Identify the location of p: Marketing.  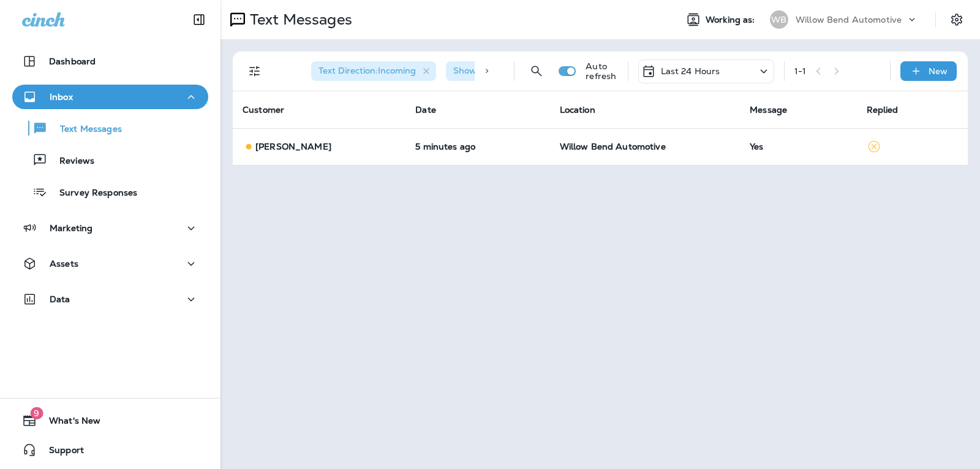
(71, 228).